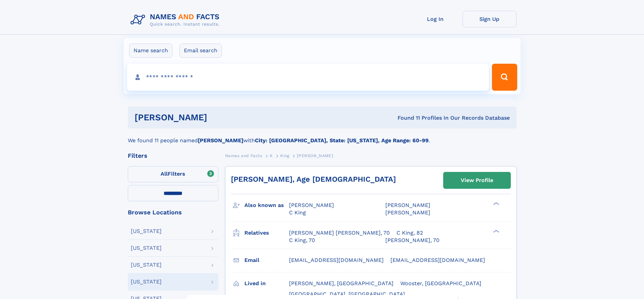  Describe the element at coordinates (266, 233) in the screenshot. I see `h3: Relatives` at that location.